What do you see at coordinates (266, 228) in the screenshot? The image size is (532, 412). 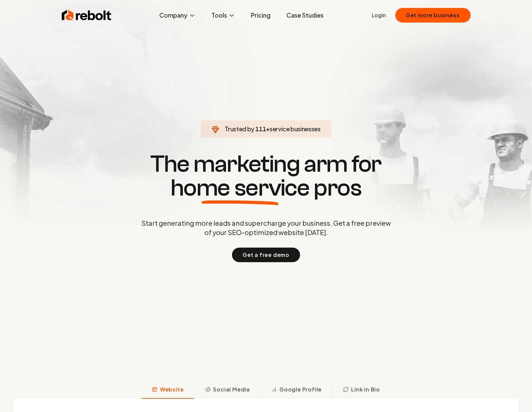 I see `p: Start generating more leads and supercharge your business. Get a free preview of your SEO-optimiz...` at bounding box center [266, 228].